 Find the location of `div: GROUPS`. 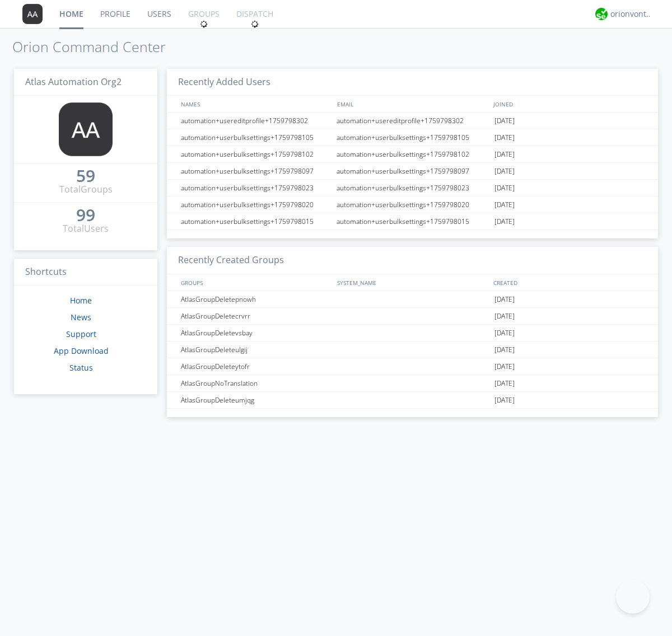

div: GROUPS is located at coordinates (254, 283).